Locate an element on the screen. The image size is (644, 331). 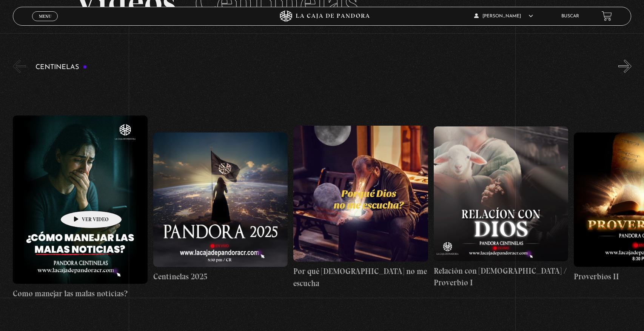
a: View your shopping cart is located at coordinates (607, 16).